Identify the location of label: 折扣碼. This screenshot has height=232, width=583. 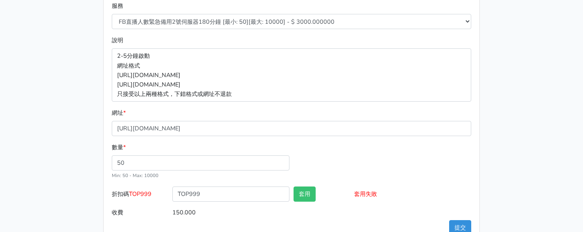
(140, 195).